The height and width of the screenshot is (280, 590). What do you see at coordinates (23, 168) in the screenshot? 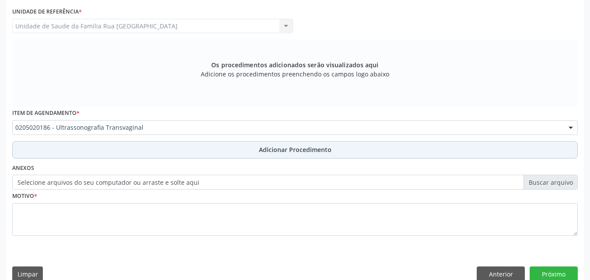
I see `label: Anexos` at bounding box center [23, 168].